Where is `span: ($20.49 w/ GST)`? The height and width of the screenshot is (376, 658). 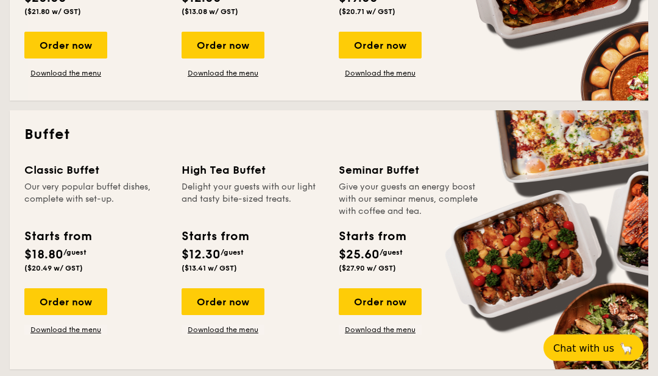 span: ($20.49 w/ GST) is located at coordinates (54, 269).